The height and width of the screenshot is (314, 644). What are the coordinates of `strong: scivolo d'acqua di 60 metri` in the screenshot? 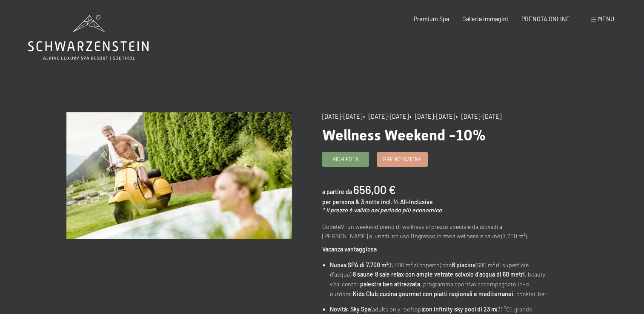 It's located at (490, 274).